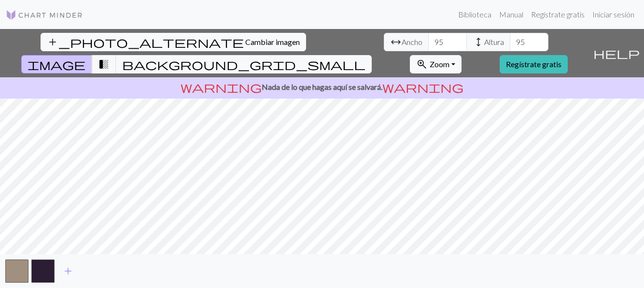 The height and width of the screenshot is (288, 644). Describe the element at coordinates (146, 42) in the screenshot. I see `span: add_photo_alternate` at that location.